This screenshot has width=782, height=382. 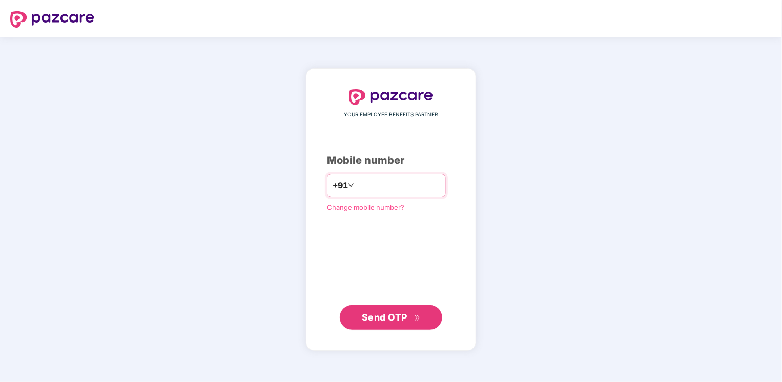 I want to click on span: +91, so click(x=340, y=186).